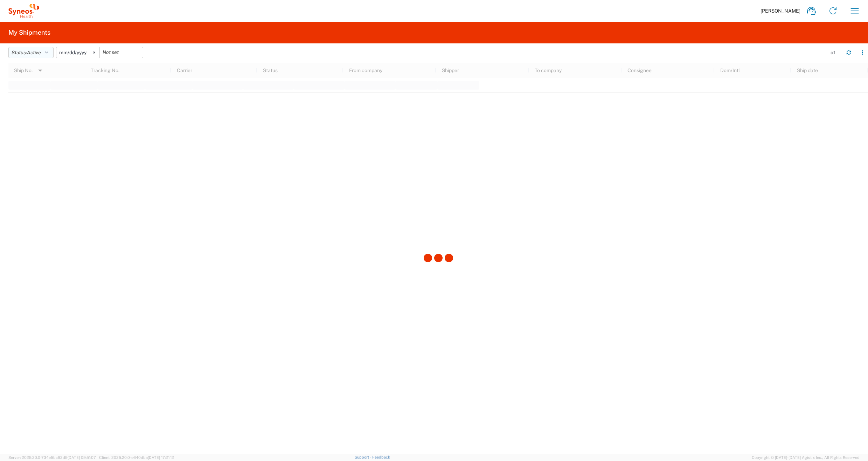  Describe the element at coordinates (363, 457) in the screenshot. I see `a: Support` at that location.